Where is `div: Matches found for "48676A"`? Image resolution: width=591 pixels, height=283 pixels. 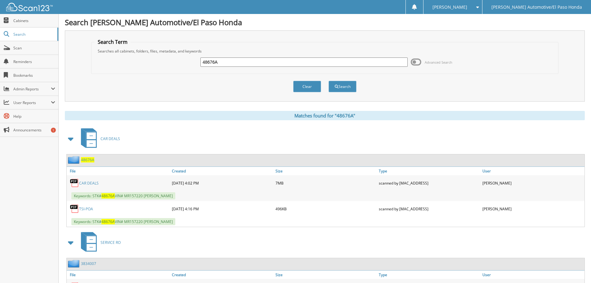
div: Matches found for "48676A" is located at coordinates (325, 115).